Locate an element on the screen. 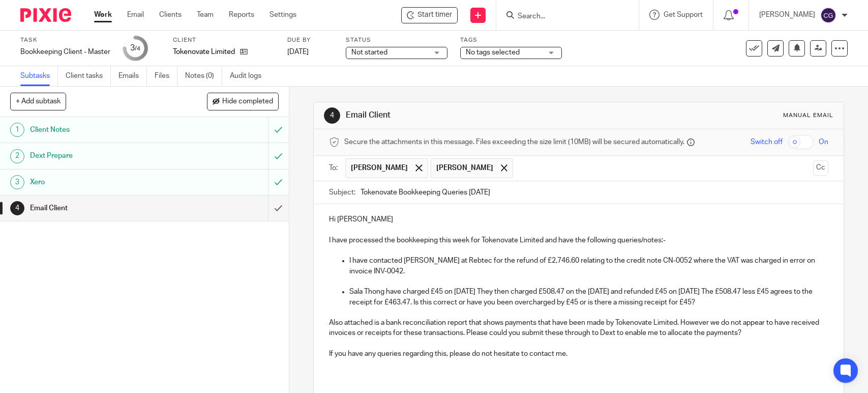 This screenshot has width=868, height=393. a: Audit logs is located at coordinates (249, 76).